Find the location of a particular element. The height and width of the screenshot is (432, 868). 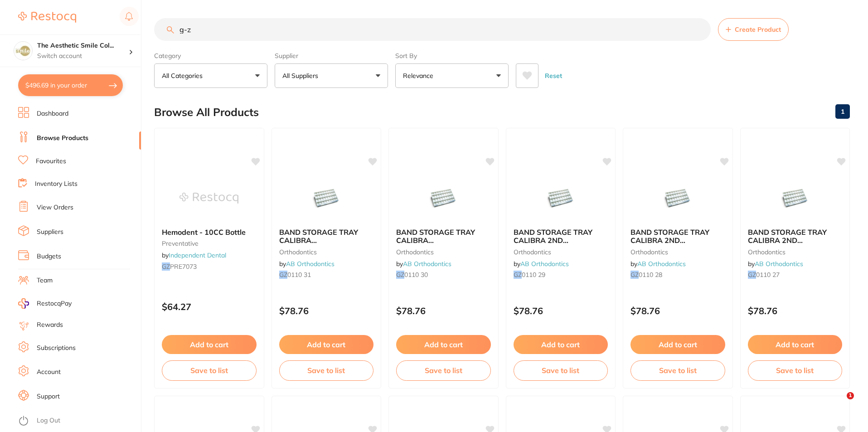

span: PRE7073 is located at coordinates (183, 267).